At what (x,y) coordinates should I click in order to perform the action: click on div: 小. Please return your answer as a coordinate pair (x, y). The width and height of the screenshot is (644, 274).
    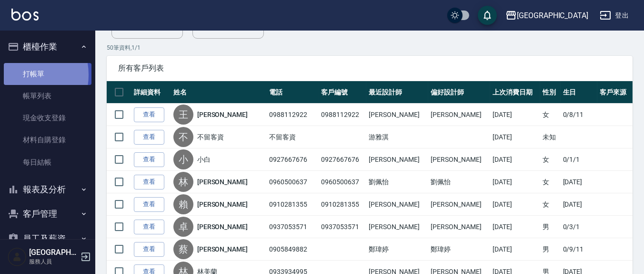
    Looking at the image, I should click on (184, 159).